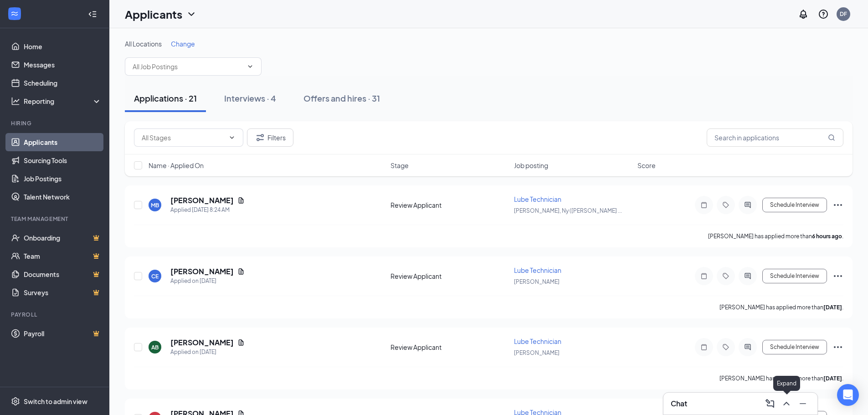 This screenshot has height=415, width=868. What do you see at coordinates (342, 98) in the screenshot?
I see `div: Offers and hires · 31` at bounding box center [342, 98].